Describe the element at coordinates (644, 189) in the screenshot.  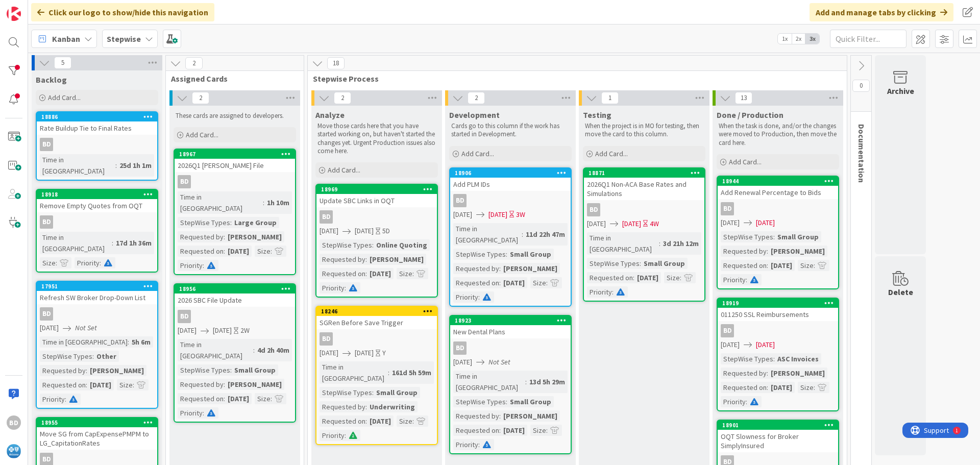
I see `div: 2026Q1 Non-ACA Base Rates and Simulations` at that location.